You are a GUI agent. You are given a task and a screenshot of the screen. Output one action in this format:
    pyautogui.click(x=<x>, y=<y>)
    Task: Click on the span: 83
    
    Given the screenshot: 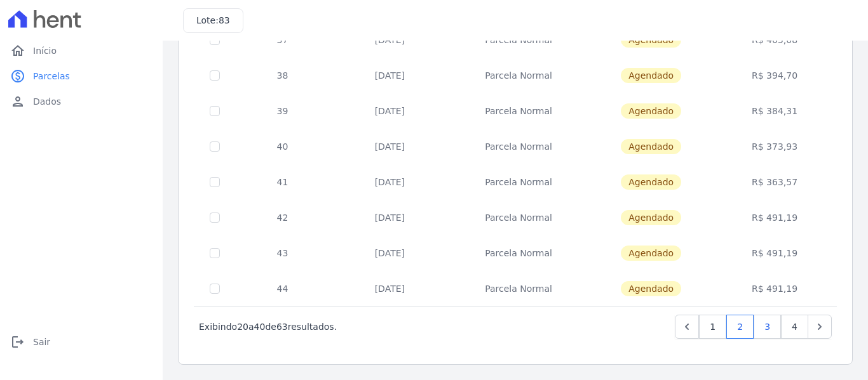 What is the action you would take?
    pyautogui.click(x=224, y=20)
    